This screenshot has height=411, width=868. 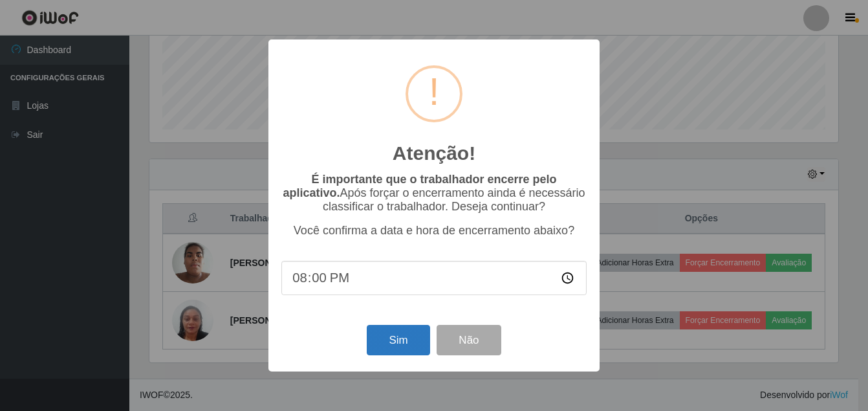 What do you see at coordinates (398, 340) in the screenshot?
I see `button: Sim` at bounding box center [398, 340].